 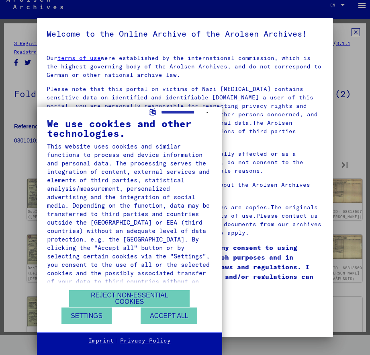 I want to click on div: This website uses cookies and similar functions to process end device information and personal da..., so click(x=129, y=218).